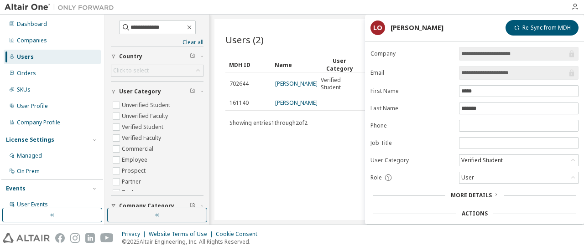 The height and width of the screenshot is (251, 584). Describe the element at coordinates (248, 65) in the screenshot. I see `div: MDH ID` at that location.